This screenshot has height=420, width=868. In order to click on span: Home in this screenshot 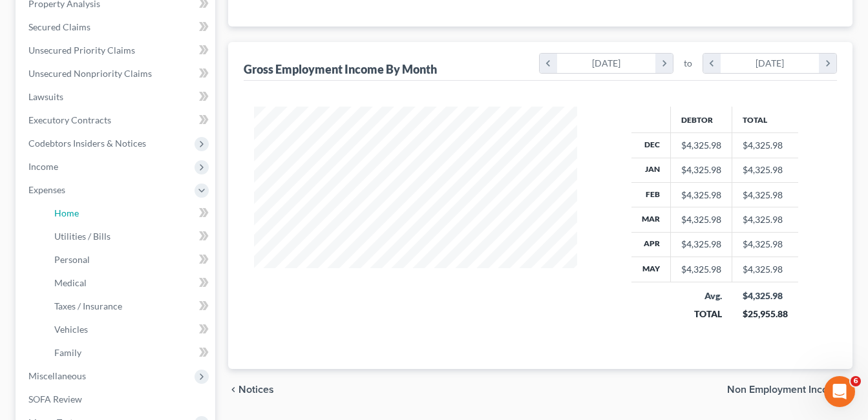, I will do `click(66, 213)`.